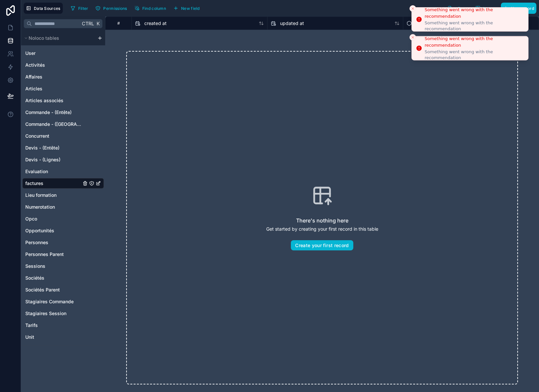 The width and height of the screenshot is (539, 392). Describe the element at coordinates (45, 100) in the screenshot. I see `span: Articles associés` at that location.